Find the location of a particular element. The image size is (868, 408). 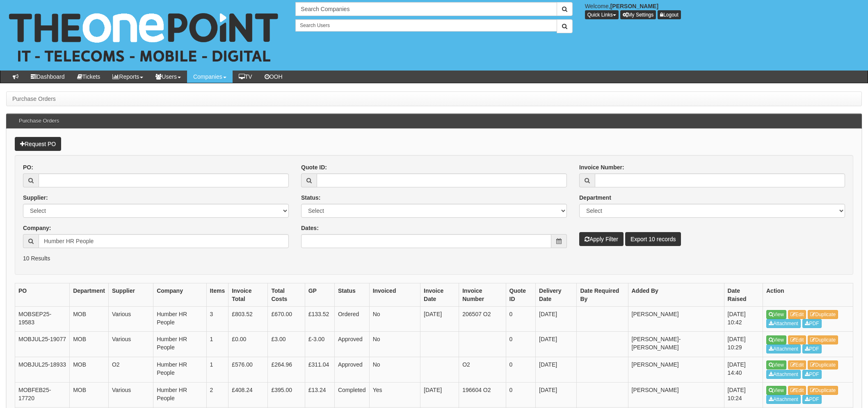

th: PO is located at coordinates (42, 294).